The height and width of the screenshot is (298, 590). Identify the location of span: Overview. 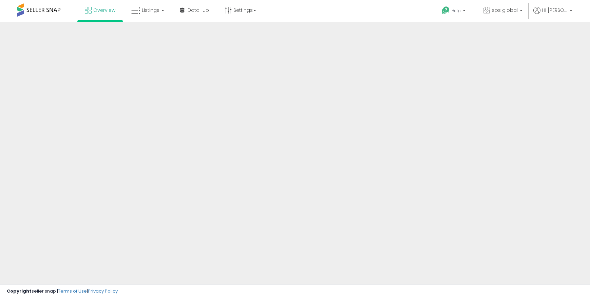
(104, 10).